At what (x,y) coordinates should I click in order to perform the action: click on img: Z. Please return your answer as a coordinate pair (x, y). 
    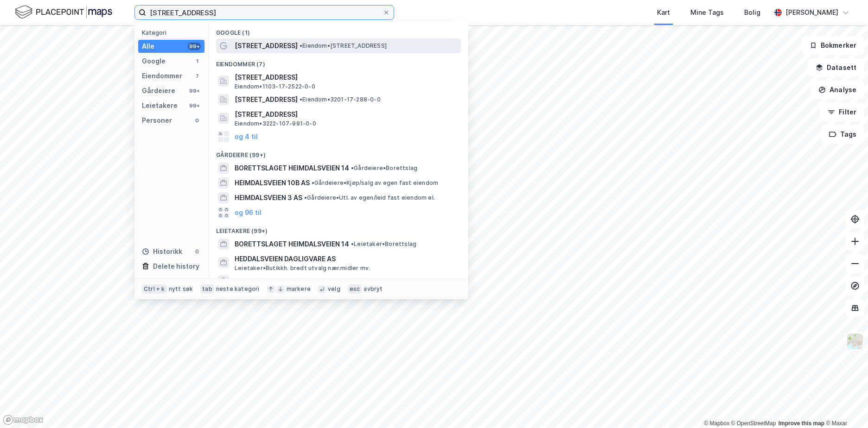
    Looking at the image, I should click on (855, 341).